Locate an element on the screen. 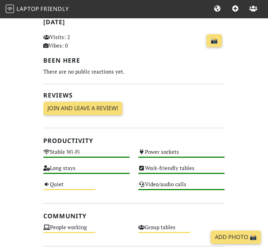 The height and width of the screenshot is (251, 268). a: Join and leave a review! is located at coordinates (83, 108).